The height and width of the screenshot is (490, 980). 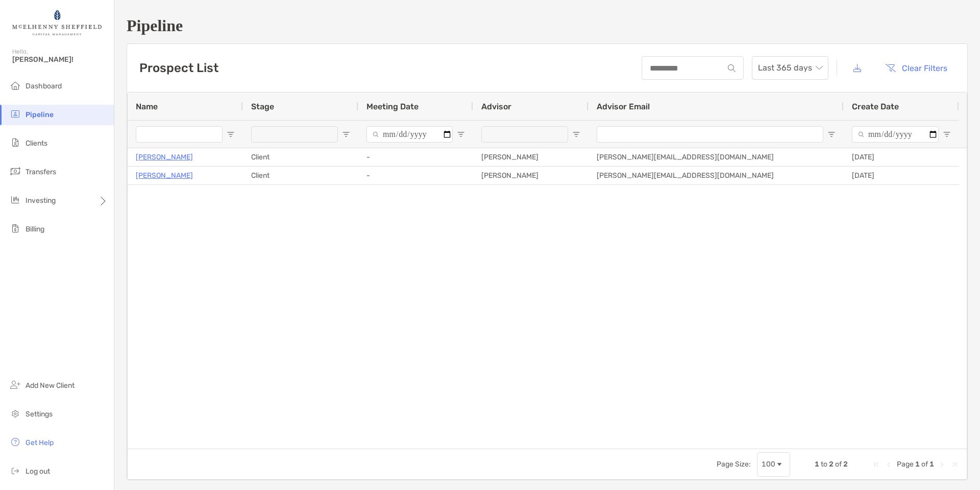 I want to click on div: Page Size, so click(x=774, y=465).